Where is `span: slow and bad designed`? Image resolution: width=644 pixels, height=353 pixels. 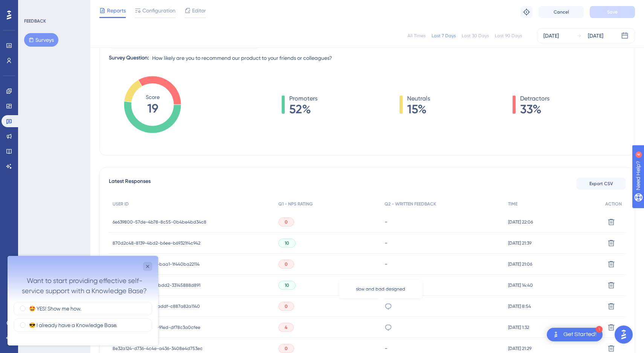 span: slow and bad designed is located at coordinates (380, 289).